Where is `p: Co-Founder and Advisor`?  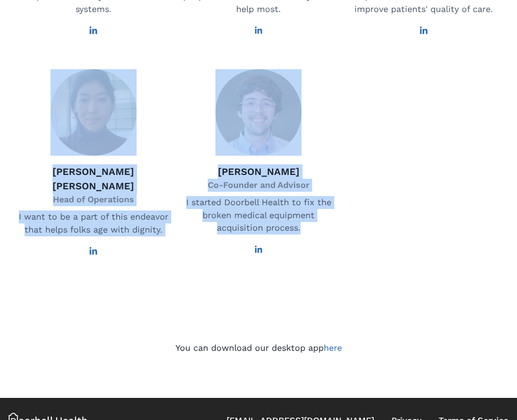
p: Co-Founder and Advisor is located at coordinates (259, 185).